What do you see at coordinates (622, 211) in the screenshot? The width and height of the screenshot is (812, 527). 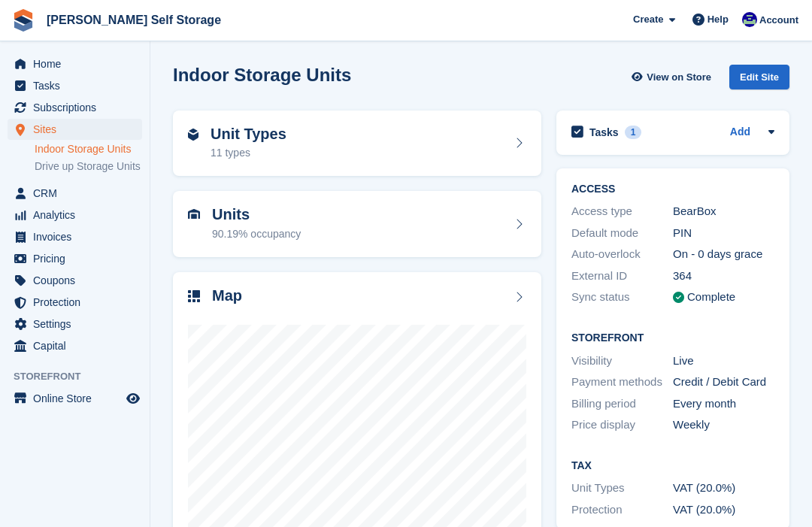 I see `div: Access type` at bounding box center [622, 211].